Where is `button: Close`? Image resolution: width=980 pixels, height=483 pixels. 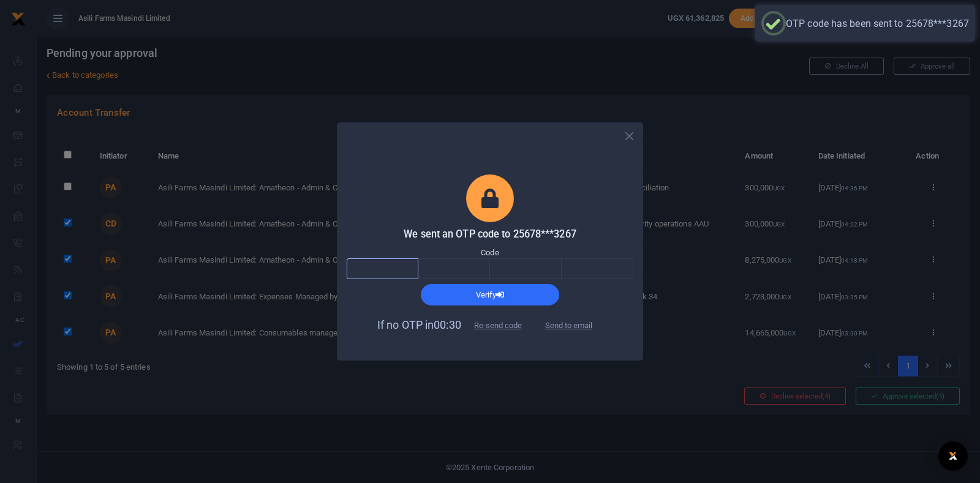
button: Close is located at coordinates (628, 136).